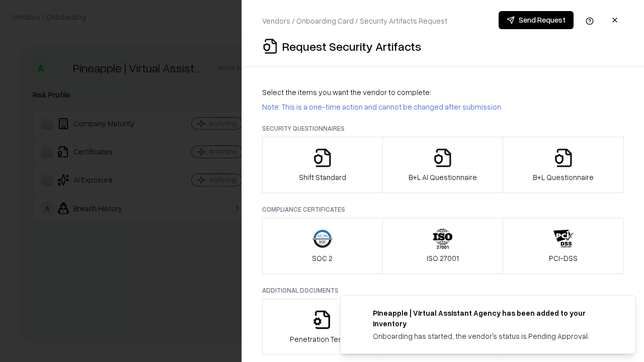 This screenshot has height=362, width=644. Describe the element at coordinates (322, 339) in the screenshot. I see `p: Penetration Testing` at that location.